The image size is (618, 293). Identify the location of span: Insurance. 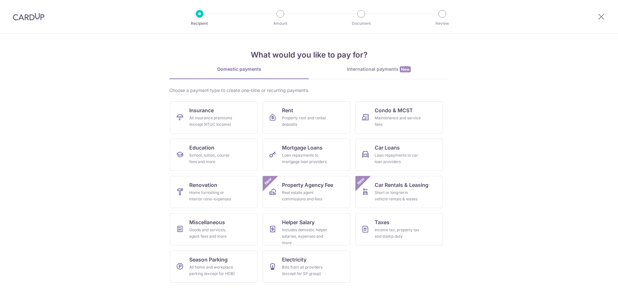
(202, 110).